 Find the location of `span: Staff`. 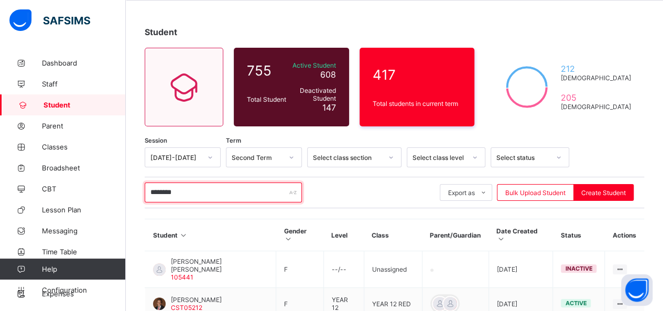

span: Staff is located at coordinates (84, 84).